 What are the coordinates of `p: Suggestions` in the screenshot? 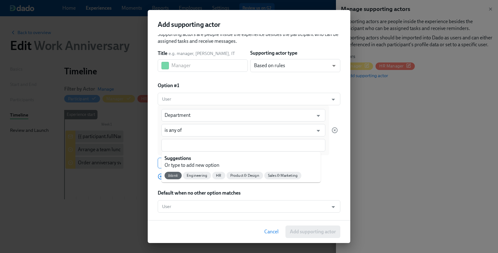 It's located at (243, 158).